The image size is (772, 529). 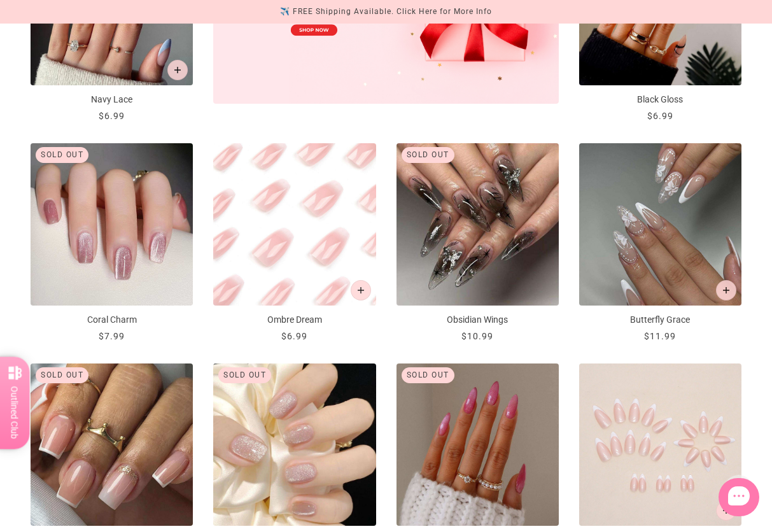 I want to click on p: Ombre Dream, so click(x=294, y=319).